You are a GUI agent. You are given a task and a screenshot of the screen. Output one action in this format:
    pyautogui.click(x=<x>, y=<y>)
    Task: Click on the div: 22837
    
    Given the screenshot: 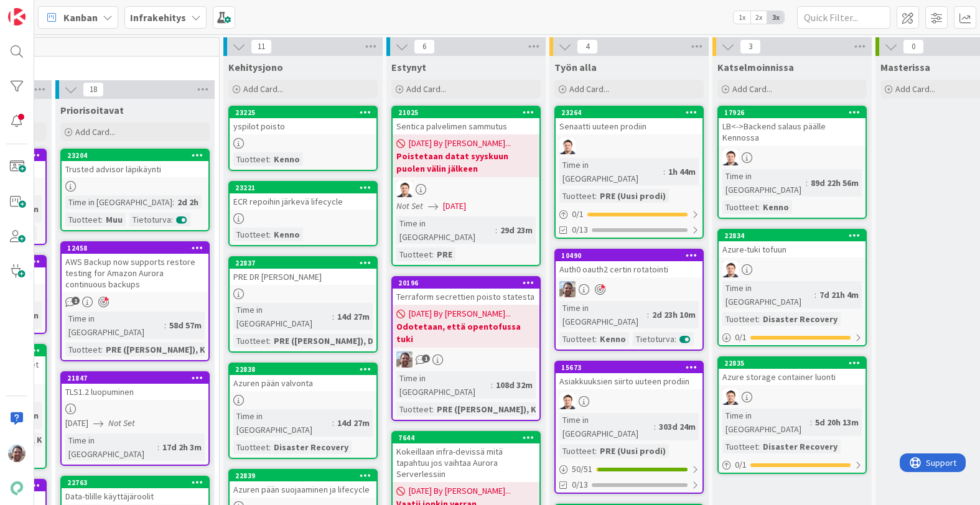 What is the action you would take?
    pyautogui.click(x=303, y=263)
    